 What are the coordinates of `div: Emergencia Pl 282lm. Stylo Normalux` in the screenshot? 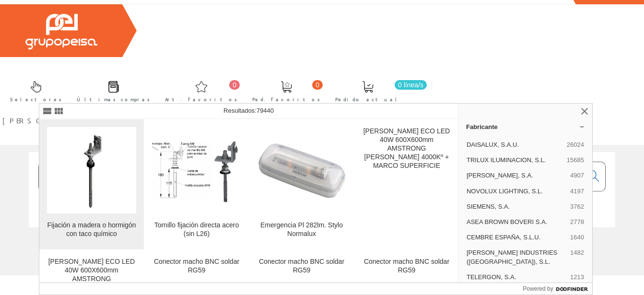 It's located at (302, 230).